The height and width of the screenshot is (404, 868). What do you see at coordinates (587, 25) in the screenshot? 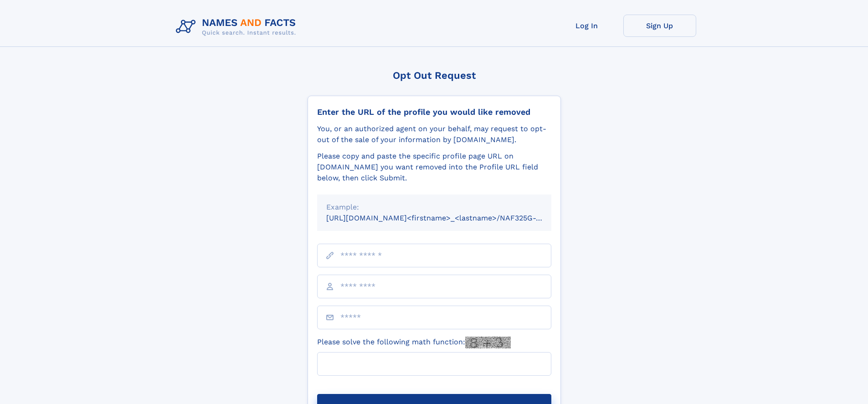
I see `a: Log In` at bounding box center [587, 25].